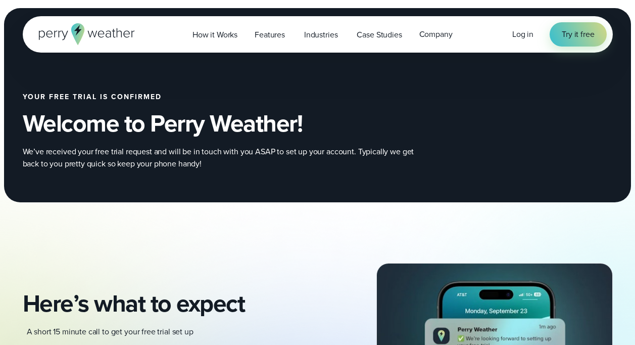 The width and height of the screenshot is (635, 345). What do you see at coordinates (523, 34) in the screenshot?
I see `span: Log in` at bounding box center [523, 34].